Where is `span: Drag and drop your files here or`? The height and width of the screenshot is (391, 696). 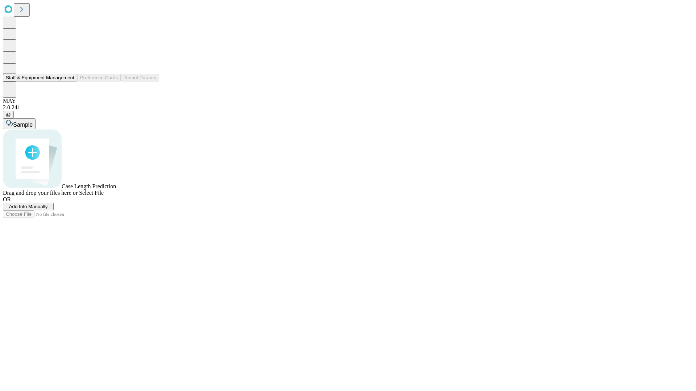 span: Drag and drop your files here or is located at coordinates (40, 193).